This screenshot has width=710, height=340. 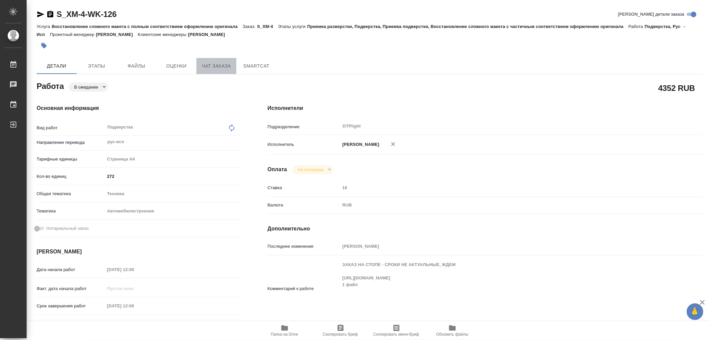 What do you see at coordinates (86, 14) in the screenshot?
I see `a: S_XM-4-WK-126` at bounding box center [86, 14].